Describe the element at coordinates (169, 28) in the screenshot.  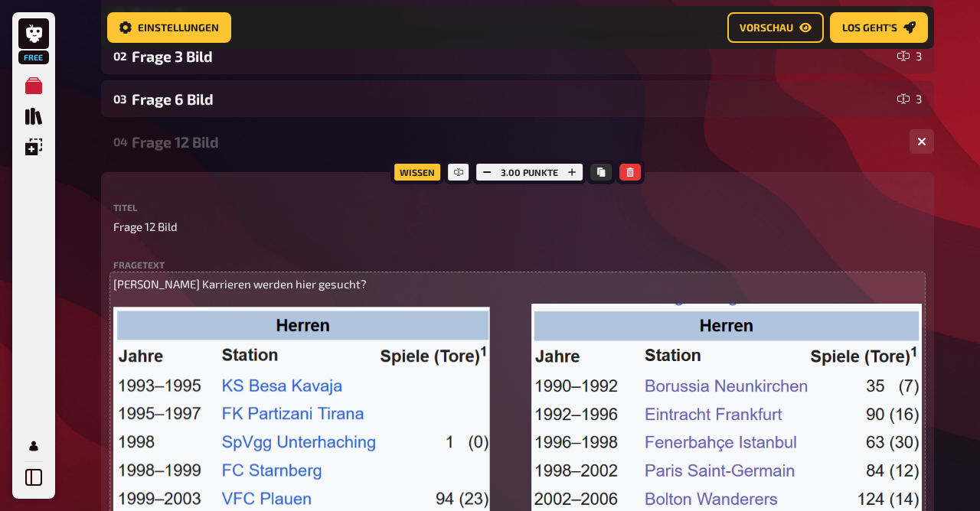
I see `a: Einstellungen` at that location.